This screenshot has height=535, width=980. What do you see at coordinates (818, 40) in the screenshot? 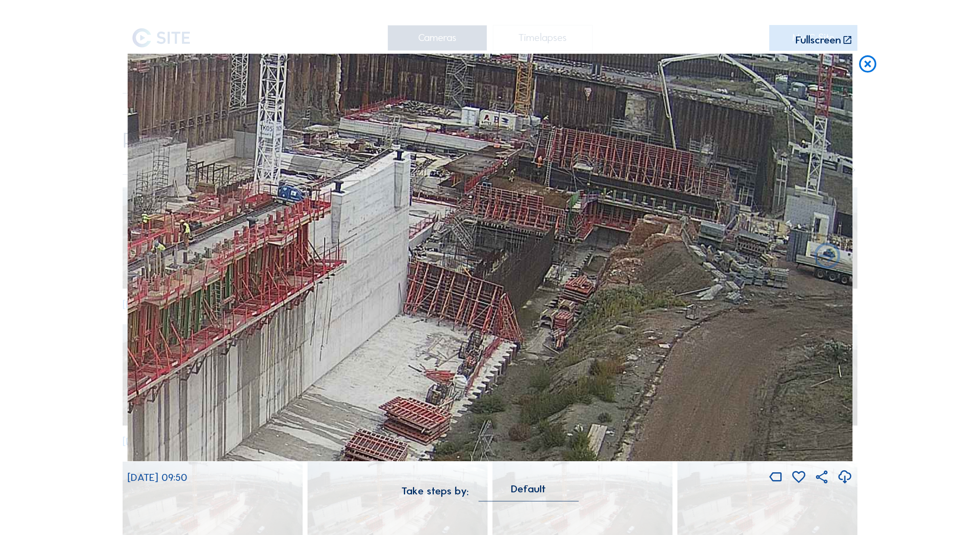
I see `div: Fullscreen` at bounding box center [818, 40].